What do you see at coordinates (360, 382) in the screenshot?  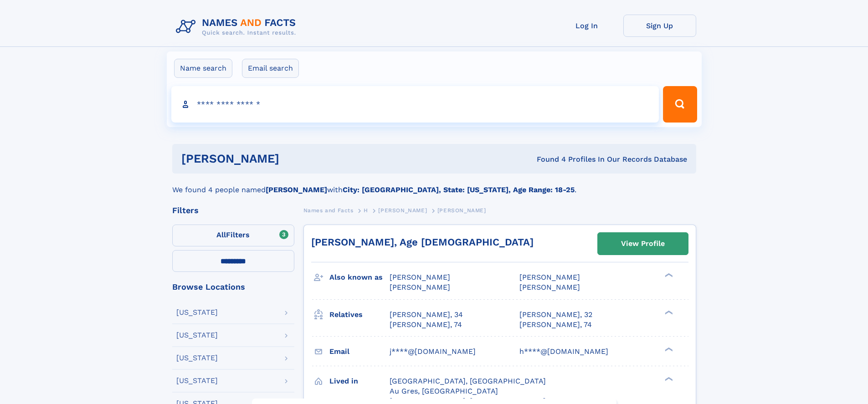 I see `h3: Lived in` at bounding box center [360, 382].